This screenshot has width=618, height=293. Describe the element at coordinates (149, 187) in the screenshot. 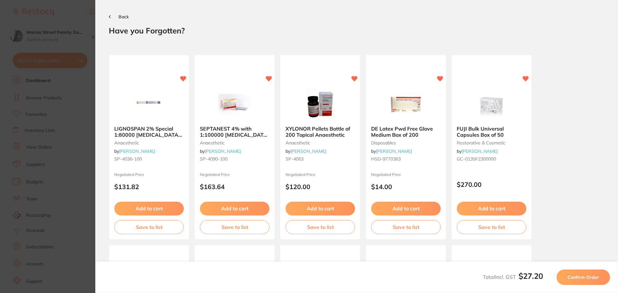

I see `p: $131.82` at that location.